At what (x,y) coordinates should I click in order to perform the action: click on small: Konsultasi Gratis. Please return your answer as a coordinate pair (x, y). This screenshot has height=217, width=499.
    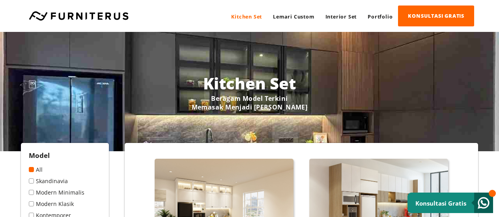
    Looking at the image, I should click on (441, 203).